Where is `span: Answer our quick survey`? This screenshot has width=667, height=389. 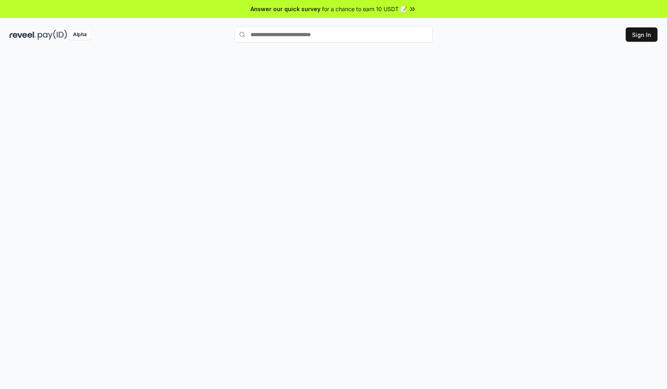
span: Answer our quick survey is located at coordinates (285, 9).